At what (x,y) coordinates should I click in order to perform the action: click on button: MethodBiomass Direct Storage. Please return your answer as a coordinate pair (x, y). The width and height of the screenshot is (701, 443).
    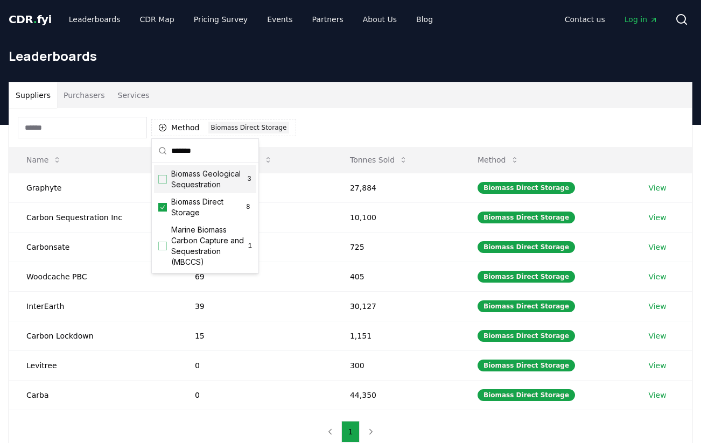
    Looking at the image, I should click on (223, 128).